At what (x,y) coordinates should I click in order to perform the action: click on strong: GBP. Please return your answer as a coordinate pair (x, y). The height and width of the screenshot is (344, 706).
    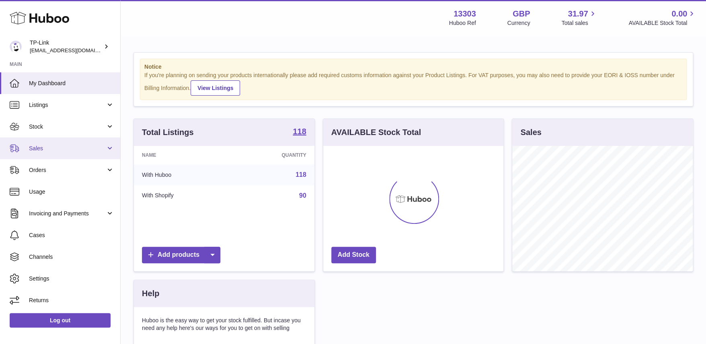
    Looking at the image, I should click on (521, 14).